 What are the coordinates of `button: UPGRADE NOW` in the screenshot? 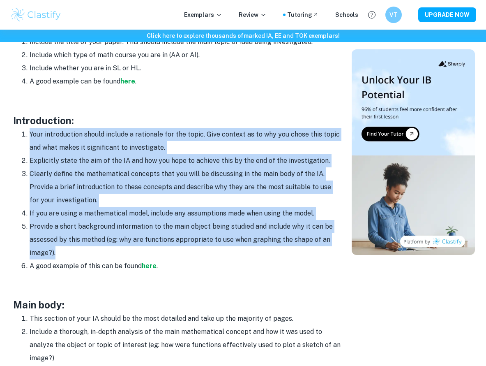 It's located at (447, 15).